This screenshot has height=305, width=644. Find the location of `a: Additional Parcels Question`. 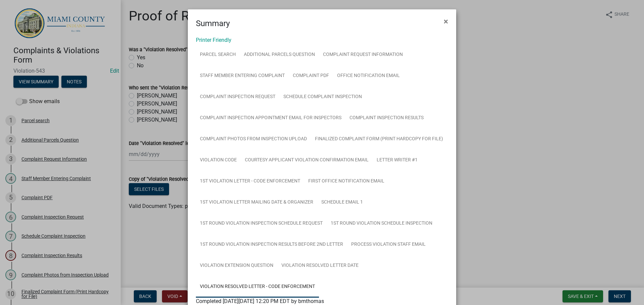

a: Additional Parcels Question is located at coordinates (279, 55).